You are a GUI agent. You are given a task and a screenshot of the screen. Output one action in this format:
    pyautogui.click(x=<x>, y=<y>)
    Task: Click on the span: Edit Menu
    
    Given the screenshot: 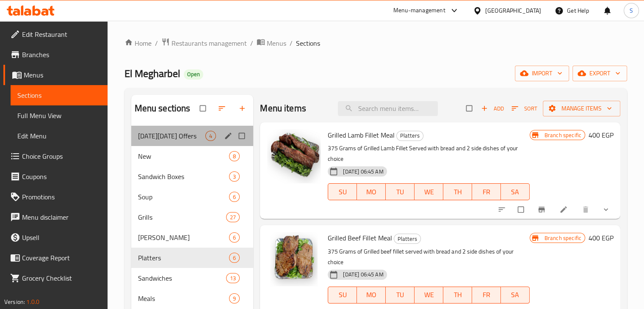 What is the action you would take?
    pyautogui.click(x=59, y=136)
    